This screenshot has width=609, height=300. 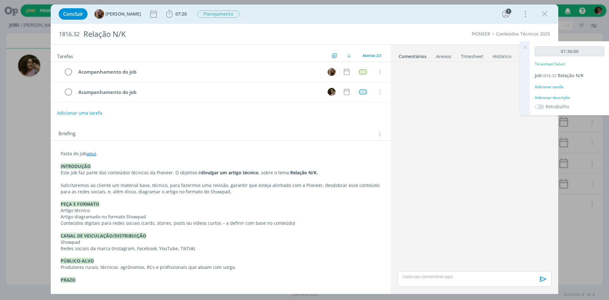 I want to click on p: Showpad, so click(x=221, y=242).